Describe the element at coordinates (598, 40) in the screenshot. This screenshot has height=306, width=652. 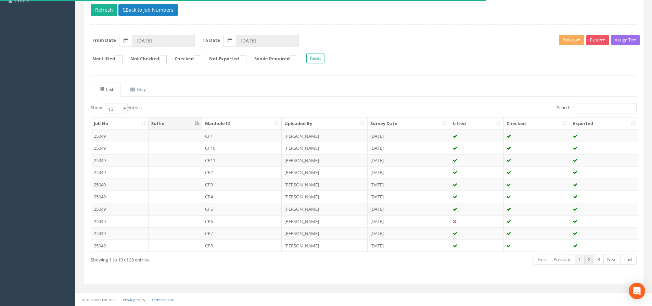
I see `button: Export` at that location.